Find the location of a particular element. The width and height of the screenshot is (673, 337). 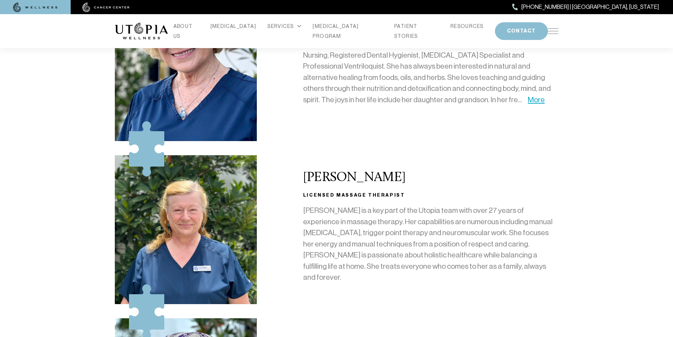

img: logo is located at coordinates (141, 31).